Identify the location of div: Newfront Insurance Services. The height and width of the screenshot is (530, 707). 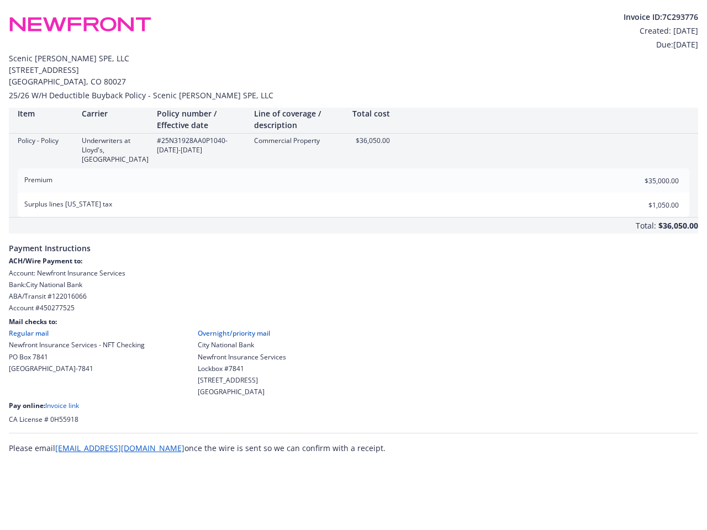
(242, 357).